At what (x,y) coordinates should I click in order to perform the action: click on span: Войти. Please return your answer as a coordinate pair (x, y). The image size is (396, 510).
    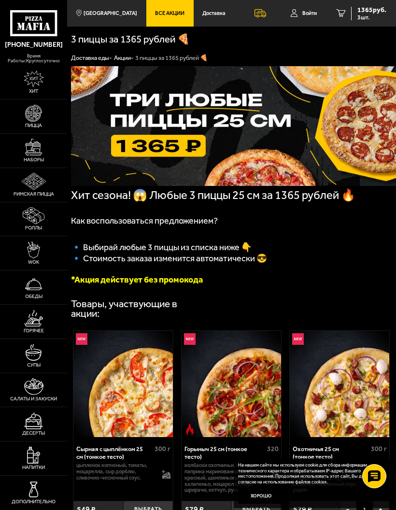
    Looking at the image, I should click on (310, 13).